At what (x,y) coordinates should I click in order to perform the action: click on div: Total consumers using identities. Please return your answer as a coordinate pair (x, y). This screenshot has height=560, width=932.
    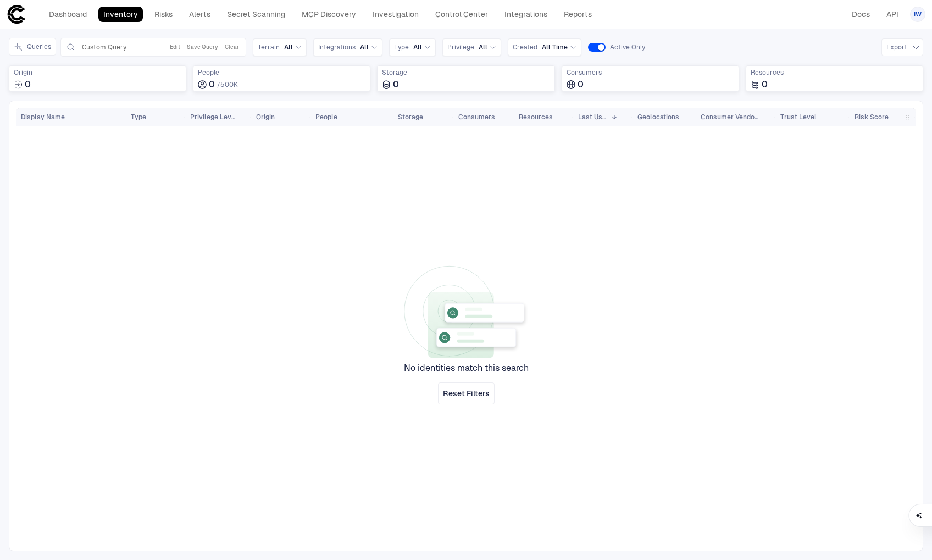
    Looking at the image, I should click on (650, 79).